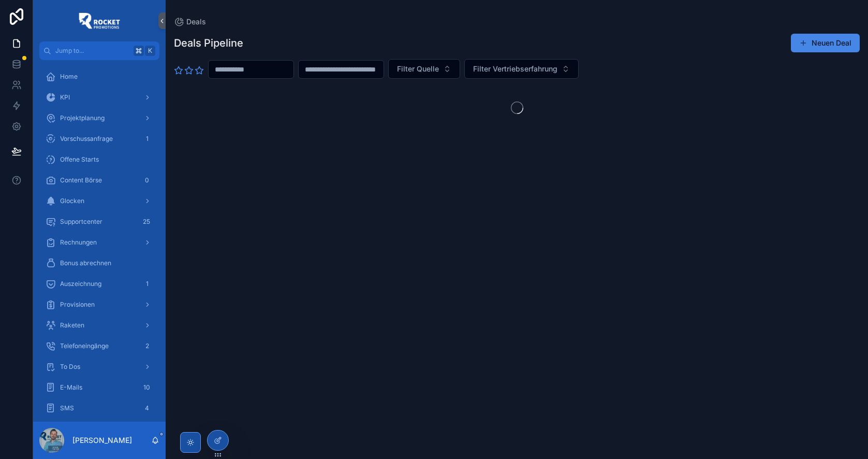 Image resolution: width=868 pixels, height=459 pixels. What do you see at coordinates (190, 22) in the screenshot?
I see `a: Deals` at bounding box center [190, 22].